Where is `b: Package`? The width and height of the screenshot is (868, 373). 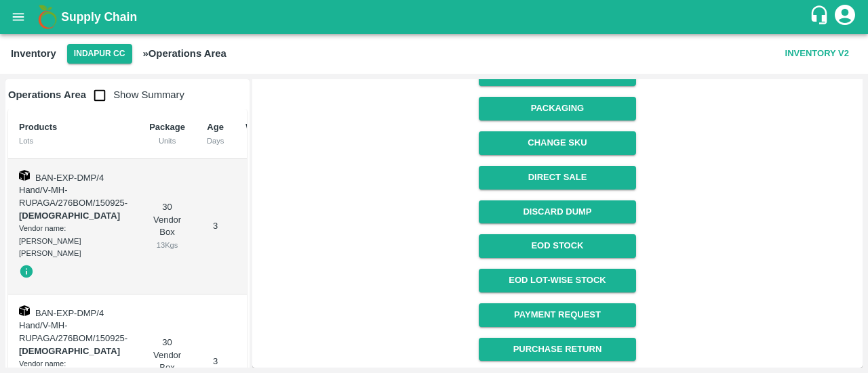
b: Package is located at coordinates (167, 127).